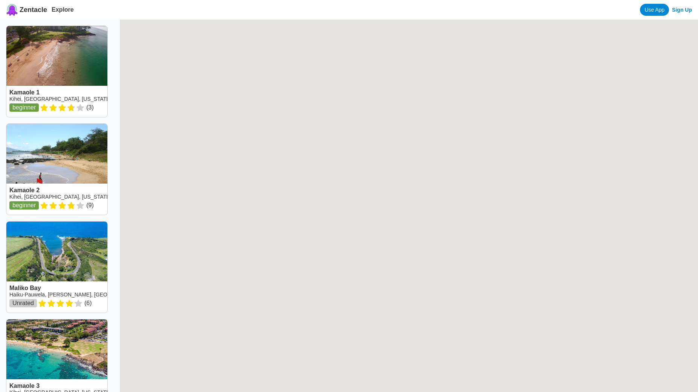 This screenshot has width=698, height=392. I want to click on img: Zentacle logo, so click(12, 10).